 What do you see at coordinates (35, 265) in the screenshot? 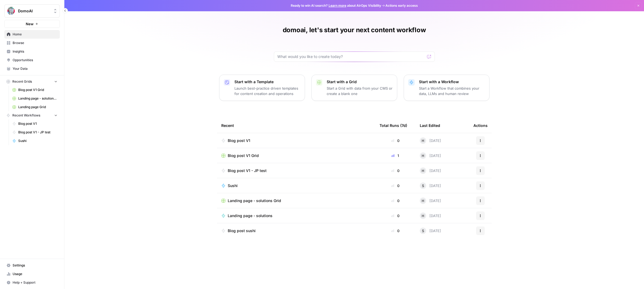
I see `span: Settings` at bounding box center [35, 265].